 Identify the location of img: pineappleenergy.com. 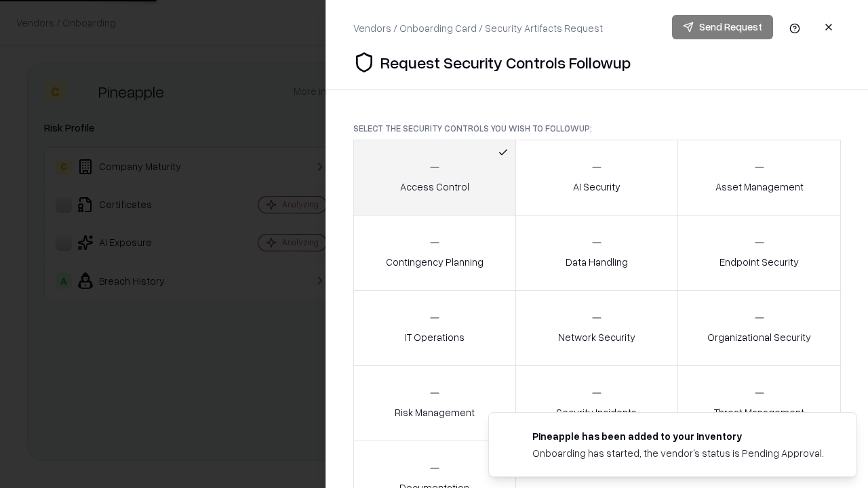
(513, 437).